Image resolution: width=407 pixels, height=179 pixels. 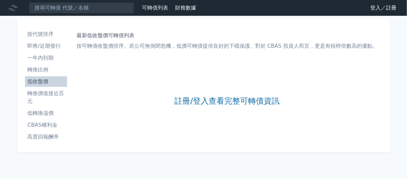 What do you see at coordinates (227, 46) in the screenshot?
I see `p: 按可轉債收盤價排序。若公司無倒閉危機，低價可轉債提供良好的下檔保護。對於 CBAS 投資人而言，更是有槓桿倍數高的優點。` at bounding box center [227, 46].